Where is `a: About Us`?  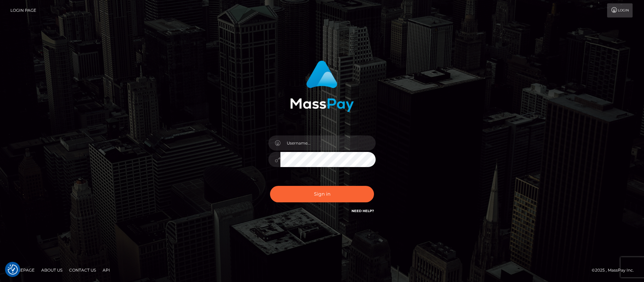
a: About Us is located at coordinates (52, 270).